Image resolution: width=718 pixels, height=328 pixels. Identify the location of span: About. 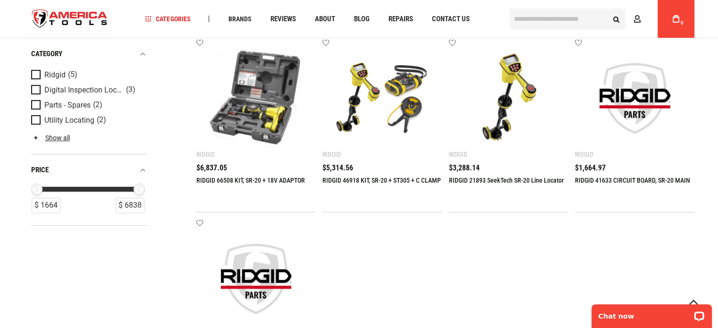
(324, 19).